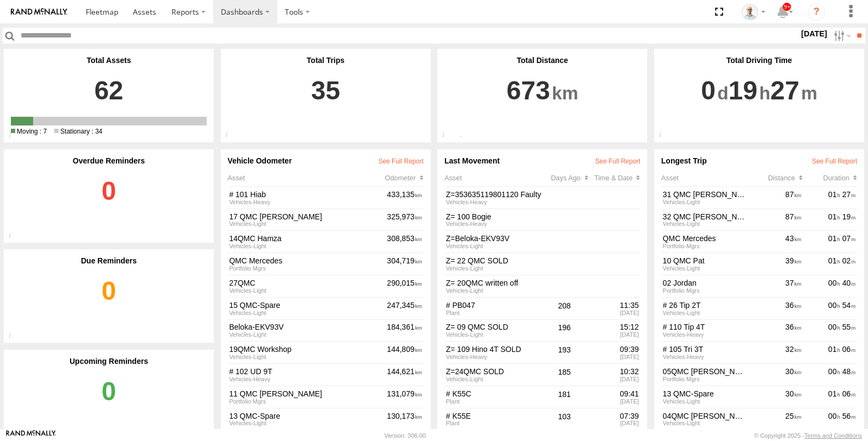 The height and width of the screenshot is (441, 868). I want to click on a: # PB047, so click(494, 305).